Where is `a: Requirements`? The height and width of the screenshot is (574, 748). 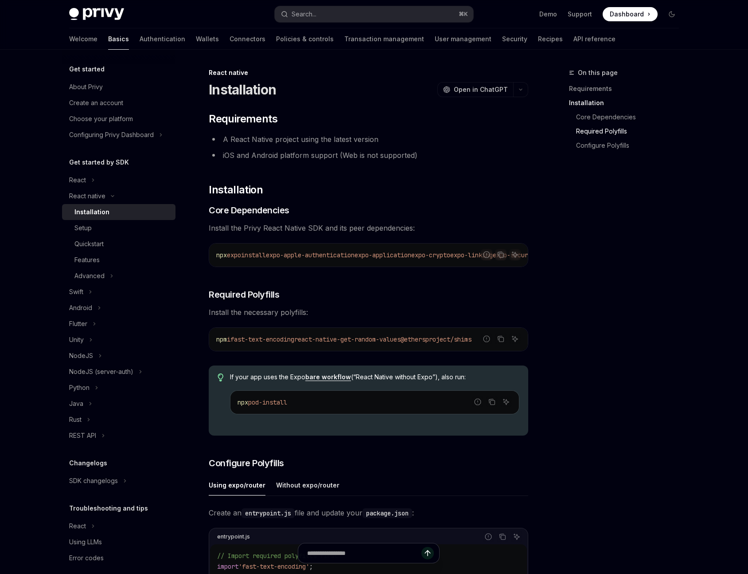
a: Requirements is located at coordinates (628, 89).